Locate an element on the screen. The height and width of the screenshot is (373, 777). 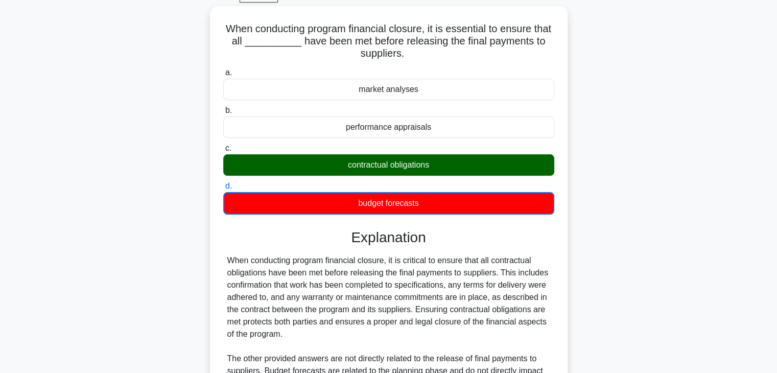
div: performance appraisals is located at coordinates (389, 127).